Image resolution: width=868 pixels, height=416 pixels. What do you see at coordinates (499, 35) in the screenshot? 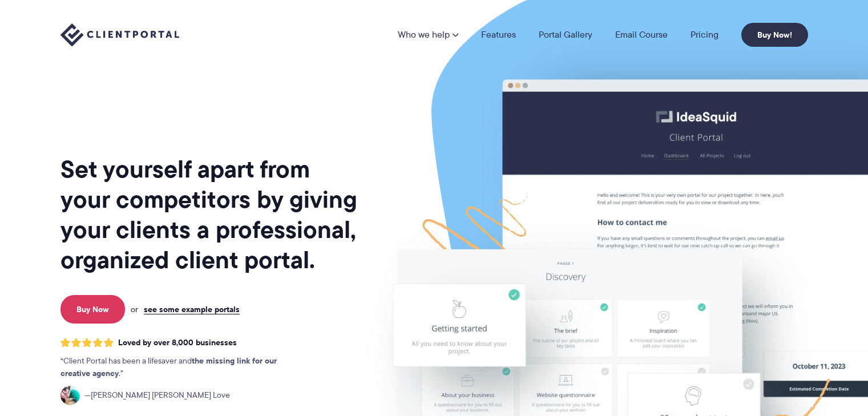
I see `a: Features` at bounding box center [499, 35].